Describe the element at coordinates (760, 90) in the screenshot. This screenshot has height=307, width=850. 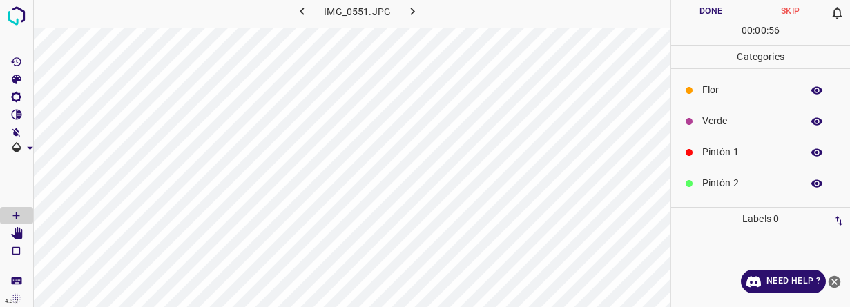
I see `div: Flor` at that location.